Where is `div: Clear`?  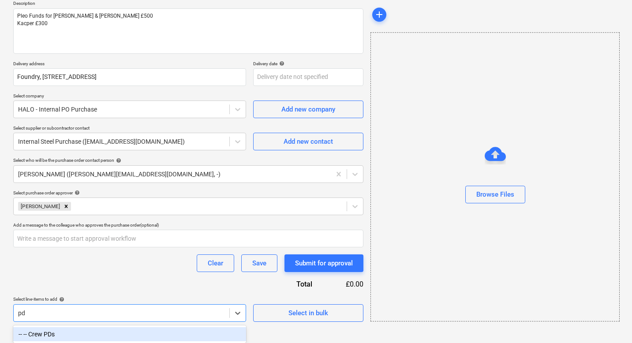
div: Clear is located at coordinates (215, 263).